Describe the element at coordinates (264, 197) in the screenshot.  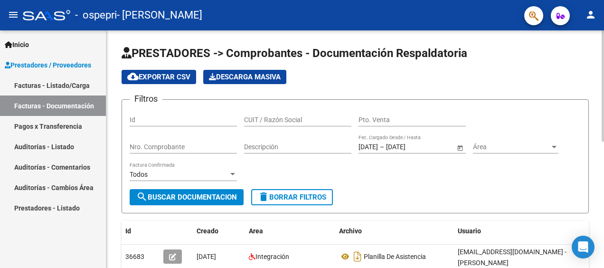
I see `mat-icon: delete` at that location.